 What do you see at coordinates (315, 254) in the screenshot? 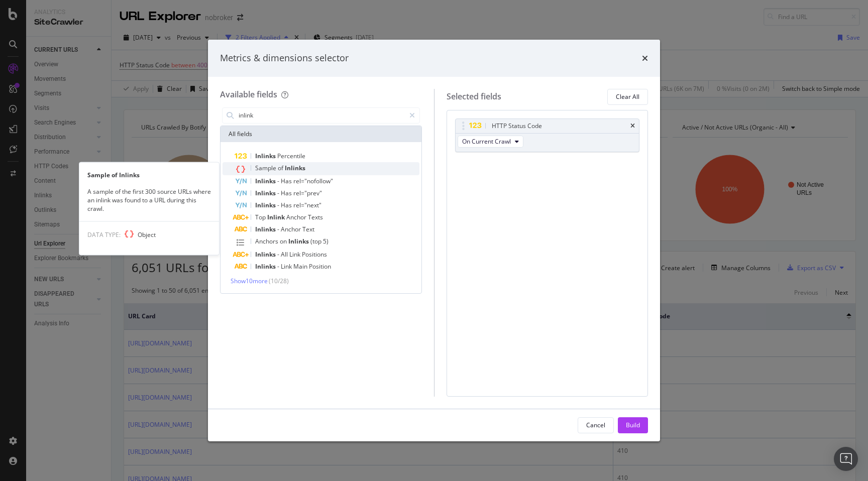
I see `span: Positions` at bounding box center [315, 254].